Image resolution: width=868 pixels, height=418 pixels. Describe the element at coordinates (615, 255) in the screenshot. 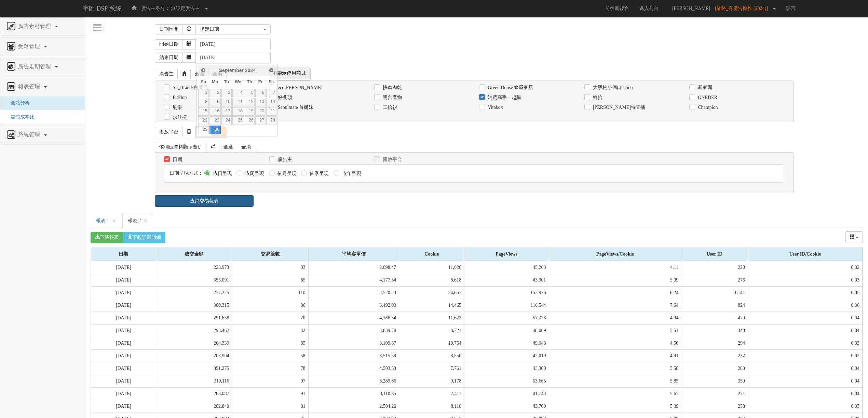

I see `div: PageViews/Cookie` at that location.